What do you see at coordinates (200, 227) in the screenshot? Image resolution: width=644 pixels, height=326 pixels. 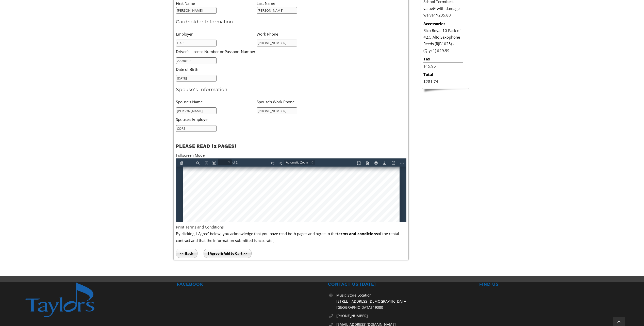 I see `a: Print Terms and Conditions` at bounding box center [200, 227].